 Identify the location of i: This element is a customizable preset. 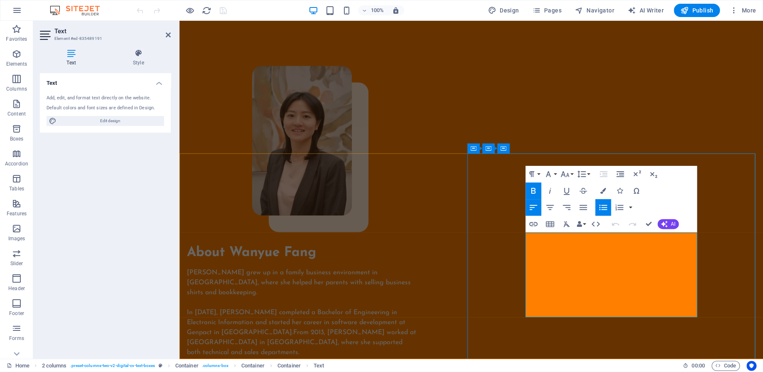
(160, 365).